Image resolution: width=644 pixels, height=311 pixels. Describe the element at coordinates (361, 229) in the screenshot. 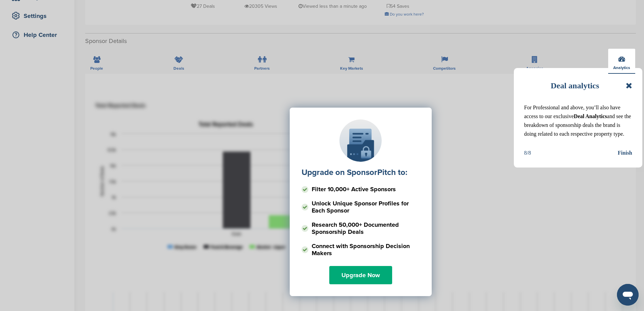

I see `li: Research 50,000+ Documented Sponsorship Deals` at that location.